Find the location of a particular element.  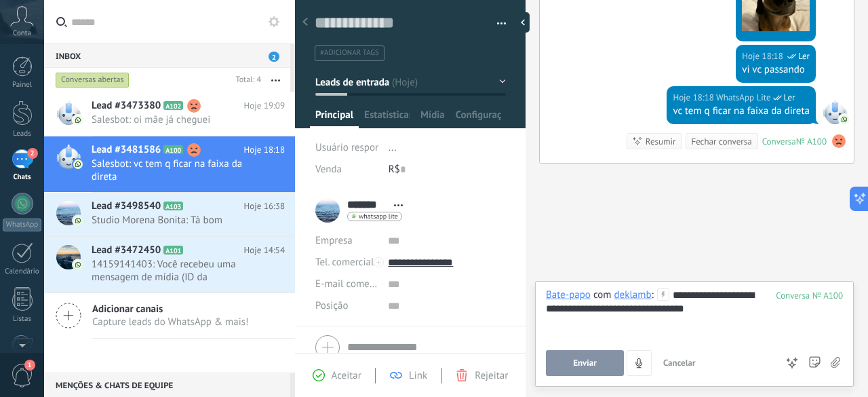

span: com is located at coordinates (603, 295).